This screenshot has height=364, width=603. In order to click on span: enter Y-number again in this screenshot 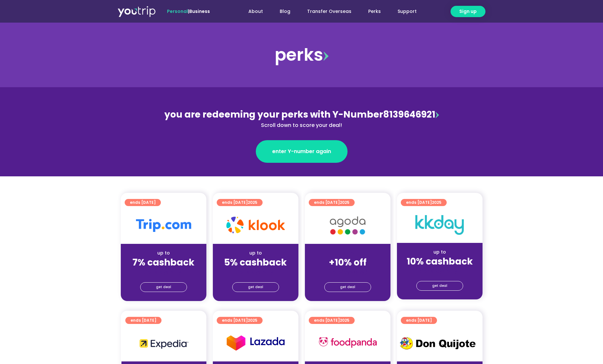, I will do `click(302, 151)`.